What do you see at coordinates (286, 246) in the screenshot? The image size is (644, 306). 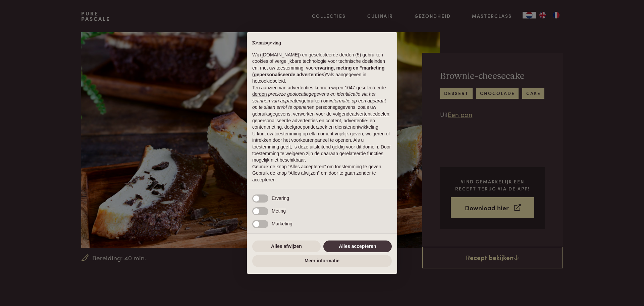 I see `button: Alles afwijzen` at bounding box center [286, 246].